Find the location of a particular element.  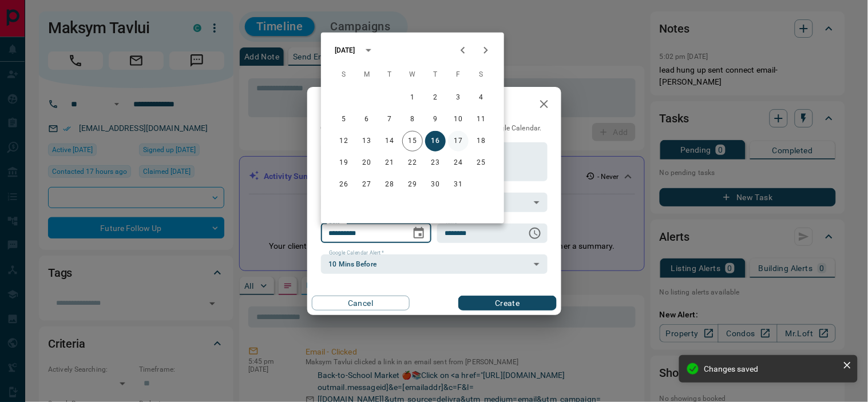

span: Wednesday is located at coordinates (413, 75).